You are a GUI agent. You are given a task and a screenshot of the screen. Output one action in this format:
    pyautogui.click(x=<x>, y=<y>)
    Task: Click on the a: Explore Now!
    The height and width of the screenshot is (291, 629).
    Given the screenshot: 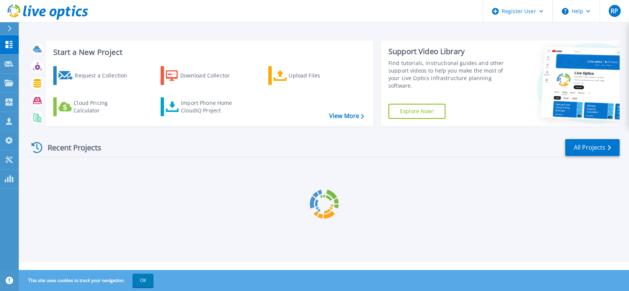 What is the action you would take?
    pyautogui.click(x=417, y=111)
    